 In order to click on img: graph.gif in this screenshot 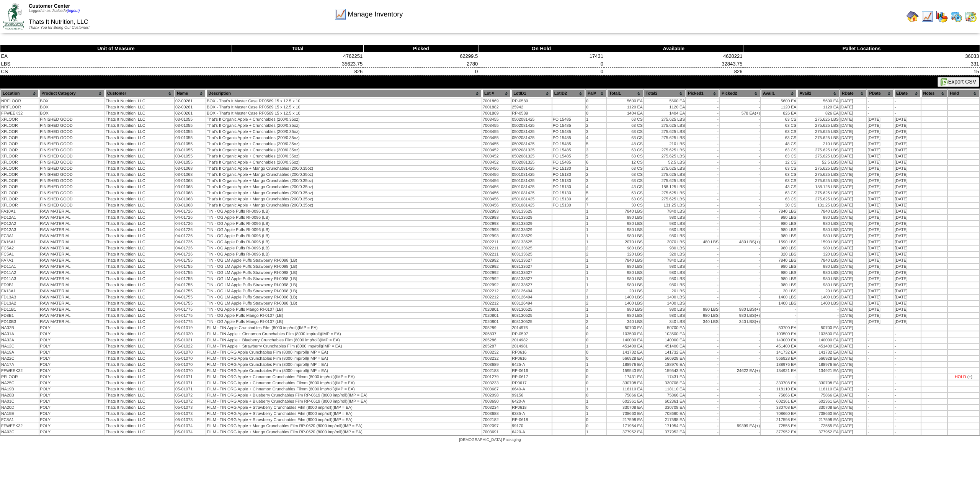, I will do `click(942, 17)`.